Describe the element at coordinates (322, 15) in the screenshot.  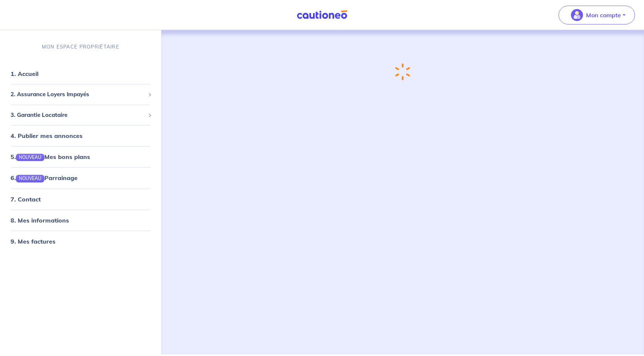
I see `img: Cautioneo` at that location.